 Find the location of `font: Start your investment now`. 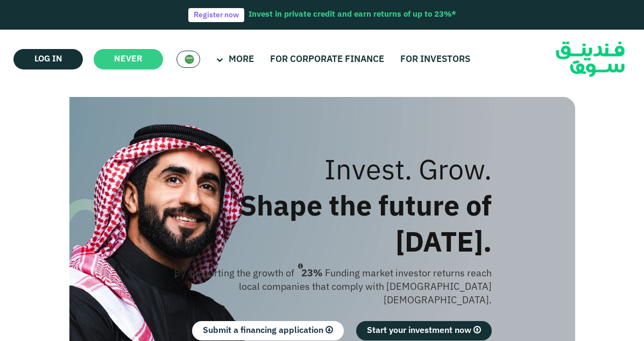

font: Start your investment now is located at coordinates (419, 330).